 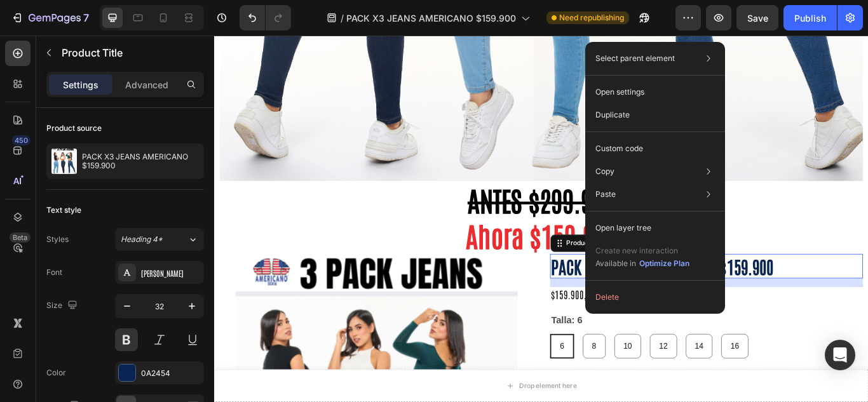 I want to click on p: Open layer tree, so click(x=623, y=228).